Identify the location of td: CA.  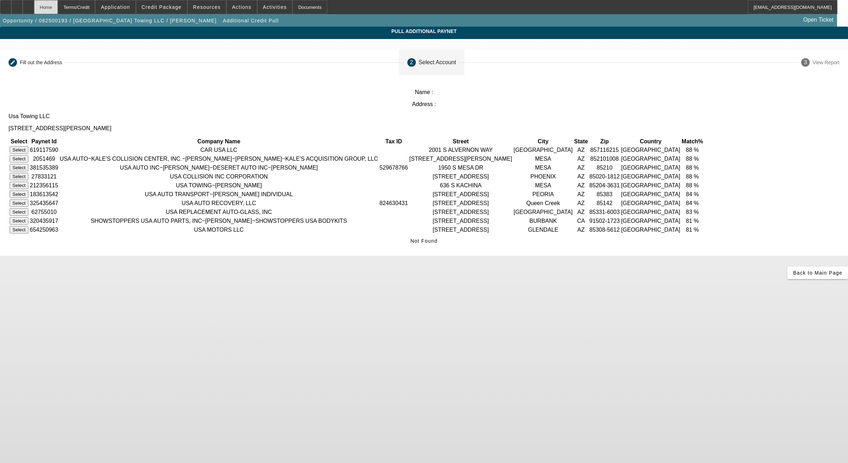
(581, 221).